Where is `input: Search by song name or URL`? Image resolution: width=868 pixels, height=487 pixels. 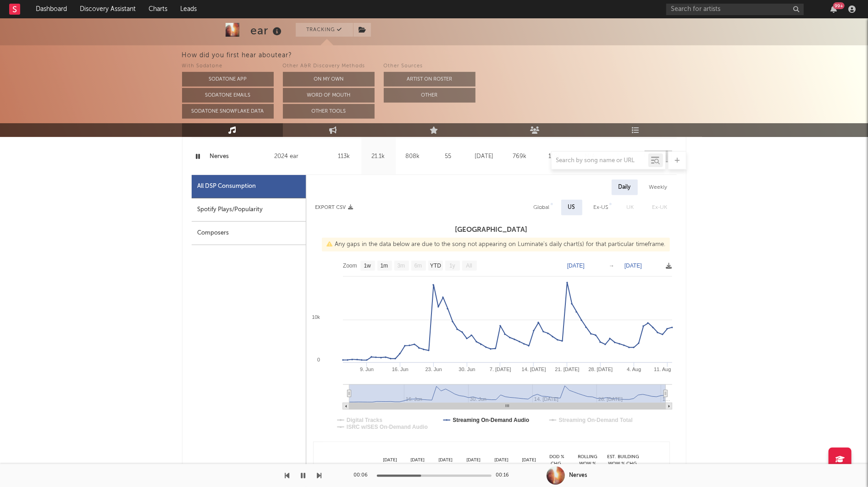 input: Search by song name or URL is located at coordinates (600, 161).